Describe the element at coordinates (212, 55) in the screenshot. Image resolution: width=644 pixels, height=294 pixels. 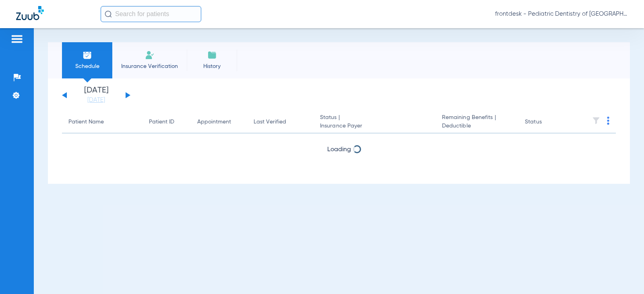
I see `img: History` at that location.